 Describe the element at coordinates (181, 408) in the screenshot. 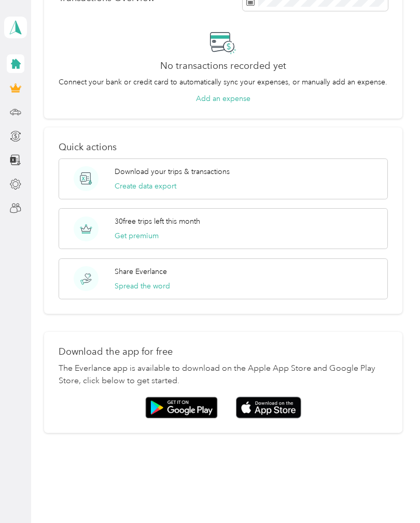

I see `img: Google play` at that location.